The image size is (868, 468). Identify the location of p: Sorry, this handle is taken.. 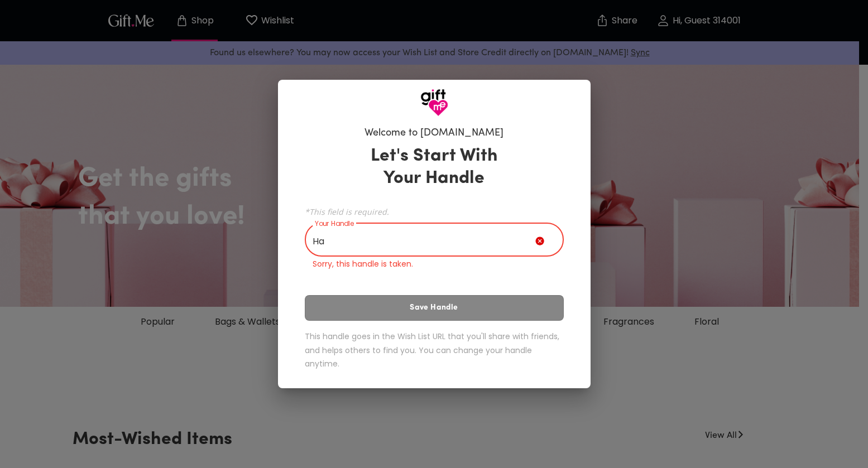
(435, 264).